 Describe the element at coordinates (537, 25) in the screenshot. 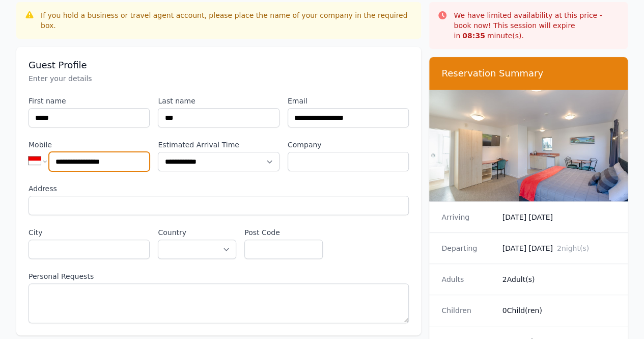

I see `p: We have limited availability at this price - book now! This session will expire in minute(s).` at that location.